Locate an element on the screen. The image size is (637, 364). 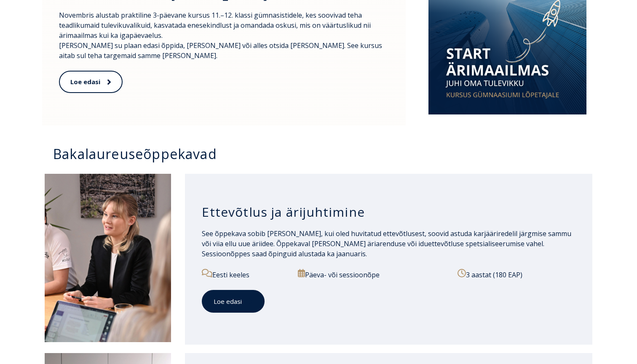
h3: Ettevõtlus ja ärijuhtimine is located at coordinates (388, 212).